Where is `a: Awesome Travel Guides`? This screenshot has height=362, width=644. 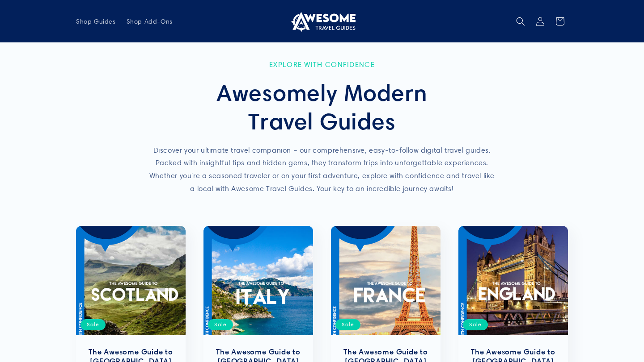 a: Awesome Travel Guides is located at coordinates (322, 21).